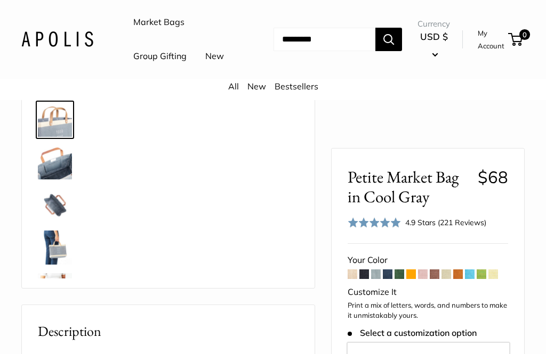  I want to click on a: Bestsellers, so click(296, 86).